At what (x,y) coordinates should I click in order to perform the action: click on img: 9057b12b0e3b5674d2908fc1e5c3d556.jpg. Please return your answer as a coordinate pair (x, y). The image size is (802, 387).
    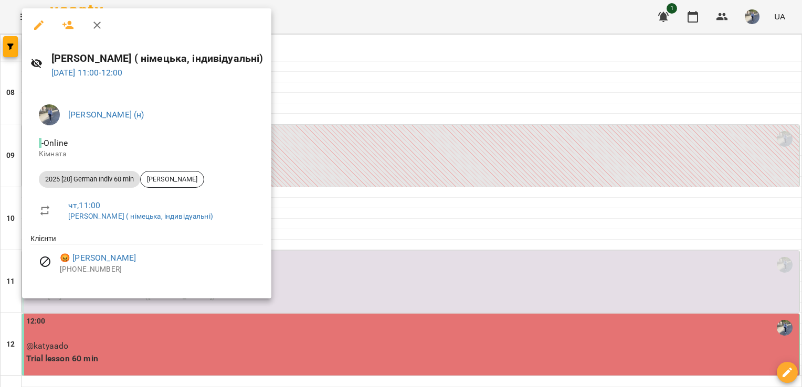
    Looking at the image, I should click on (49, 115).